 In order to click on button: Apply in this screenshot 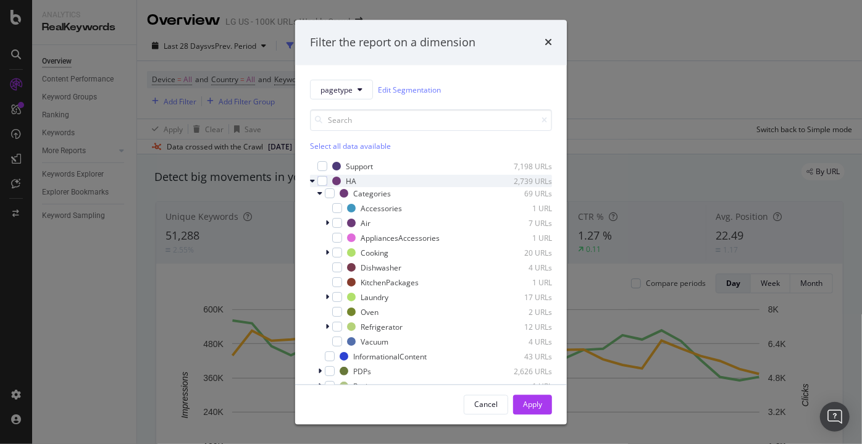, I will do `click(532, 404)`.